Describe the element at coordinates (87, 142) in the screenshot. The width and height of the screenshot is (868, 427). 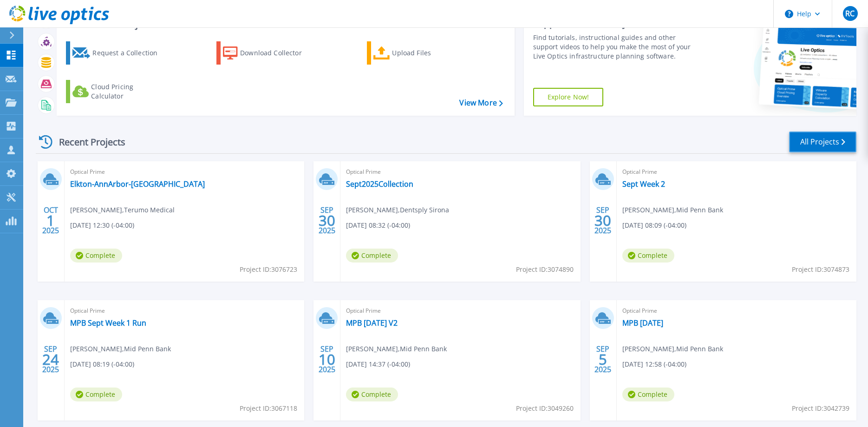
I see `div: Recent Projects` at that location.